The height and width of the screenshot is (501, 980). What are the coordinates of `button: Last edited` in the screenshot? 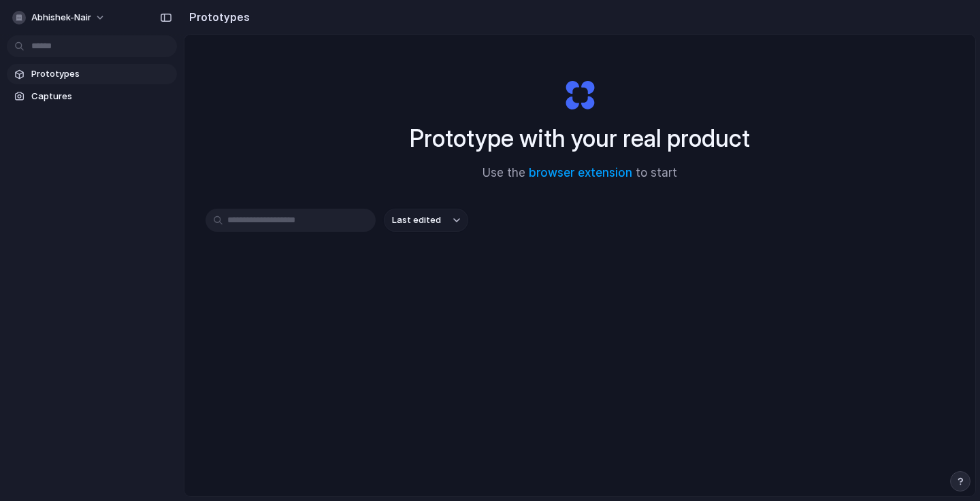 It's located at (426, 221).